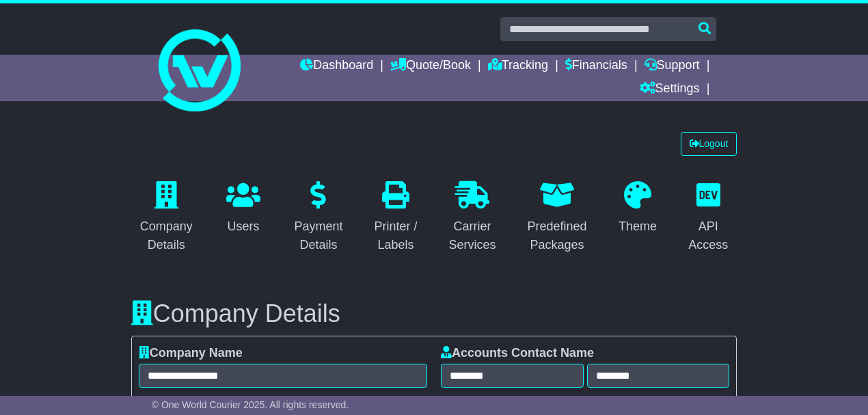 This screenshot has width=868, height=415. I want to click on a: Quote/Book, so click(431, 66).